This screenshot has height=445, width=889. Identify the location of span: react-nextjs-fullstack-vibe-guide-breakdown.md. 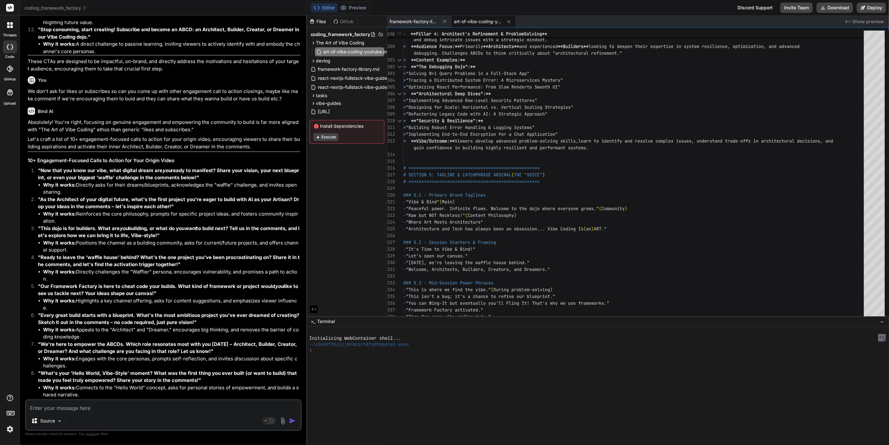
(369, 78).